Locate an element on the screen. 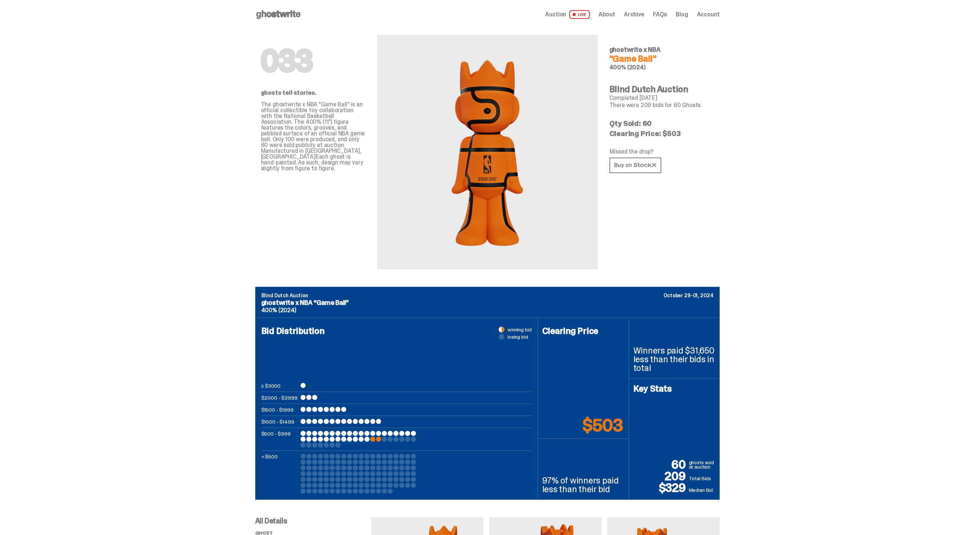 The height and width of the screenshot is (535, 980). h4: Clearing Price is located at coordinates (584, 331).